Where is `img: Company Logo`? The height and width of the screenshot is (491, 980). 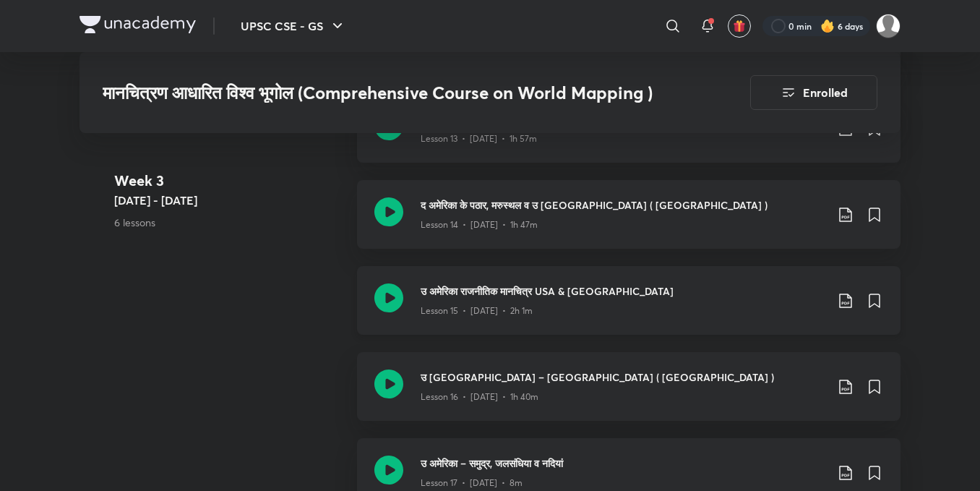
img: Company Logo is located at coordinates (137, 24).